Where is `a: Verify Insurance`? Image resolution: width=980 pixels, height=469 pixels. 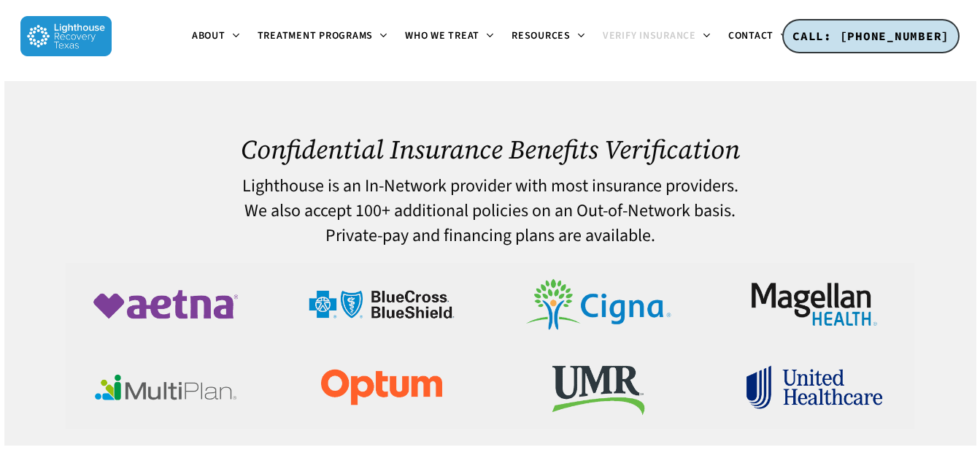
a: Verify Insurance is located at coordinates (657, 36).